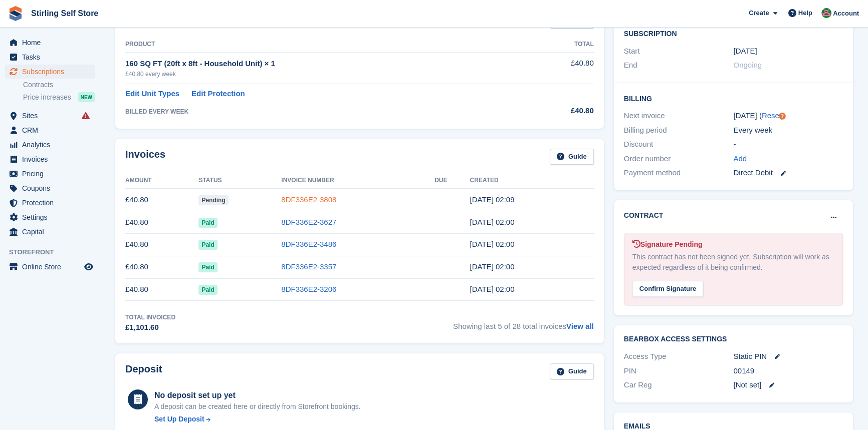 The image size is (868, 430). Describe the element at coordinates (52, 145) in the screenshot. I see `span: Analytics` at that location.